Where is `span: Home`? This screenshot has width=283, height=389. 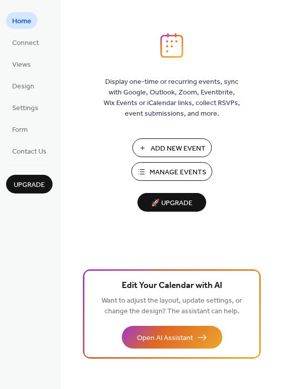 span: Home is located at coordinates (22, 21).